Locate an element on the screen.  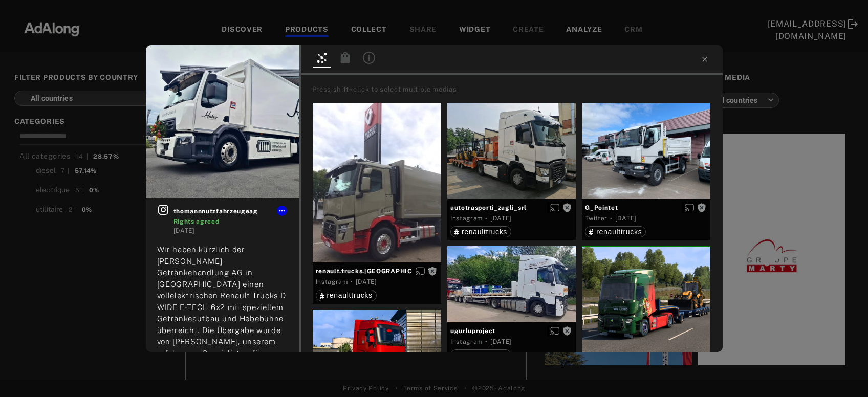
span: thomannnutzfahrzeugeag is located at coordinates (231, 211).